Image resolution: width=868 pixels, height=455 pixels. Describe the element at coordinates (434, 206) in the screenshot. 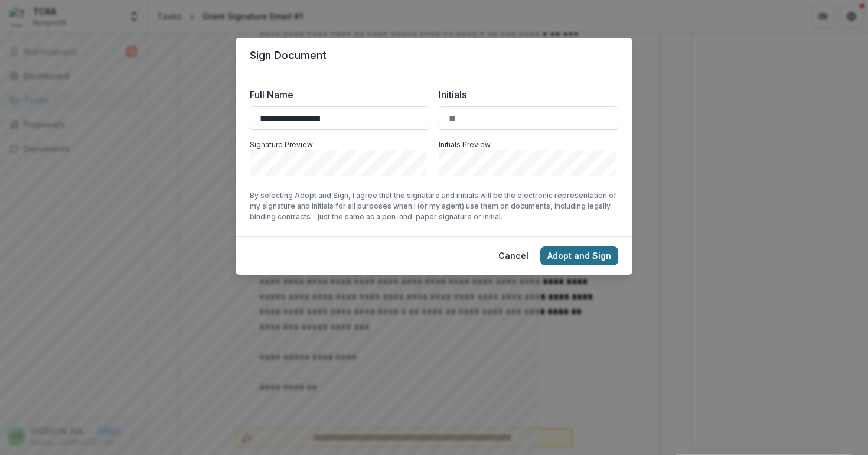

I see `p: By selecting Adopt and Sign, I agree that the signature and initials will be the electronic repre...` at that location.